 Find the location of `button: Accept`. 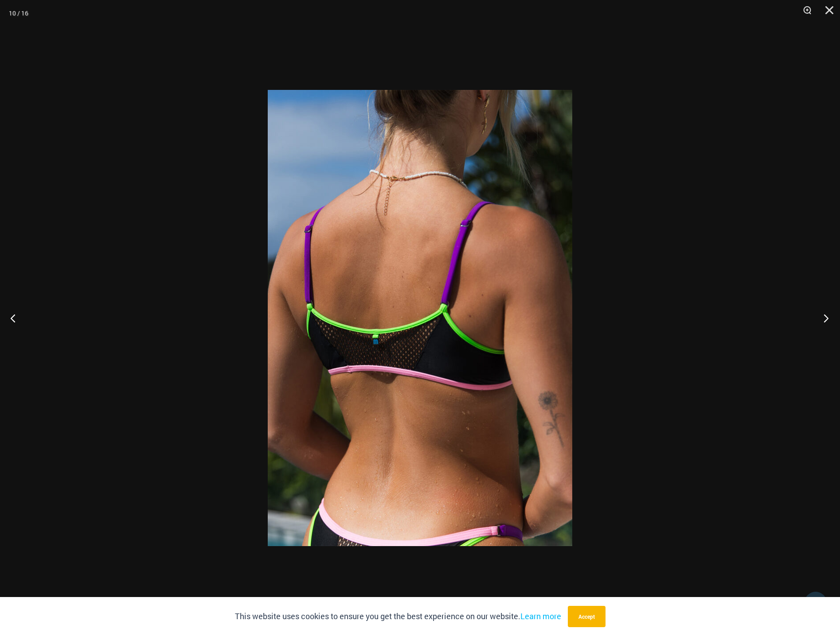

button: Accept is located at coordinates (587, 617).